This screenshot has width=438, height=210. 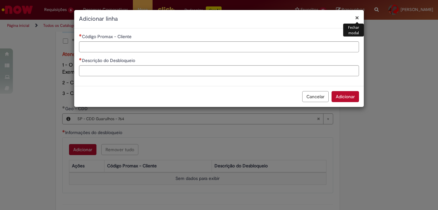 What do you see at coordinates (219, 47) in the screenshot?
I see `input: Código Promax - Cliente` at bounding box center [219, 47].